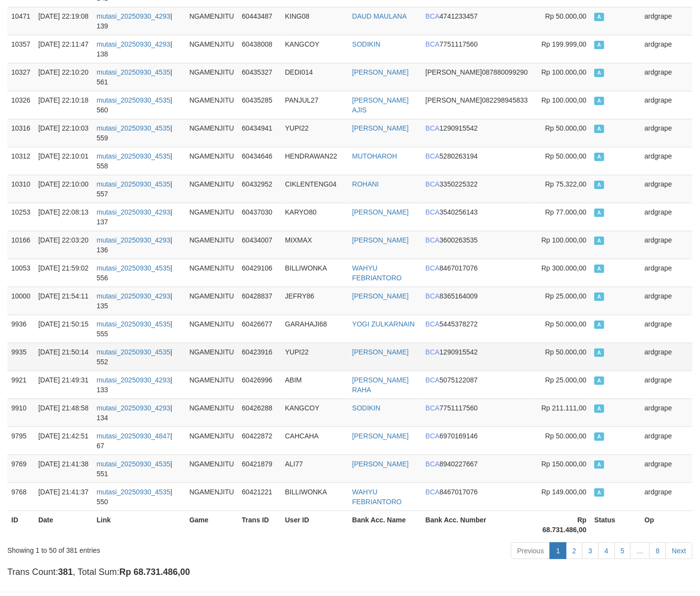 Image resolution: width=700 pixels, height=596 pixels. I want to click on td: 3350225322, so click(477, 188).